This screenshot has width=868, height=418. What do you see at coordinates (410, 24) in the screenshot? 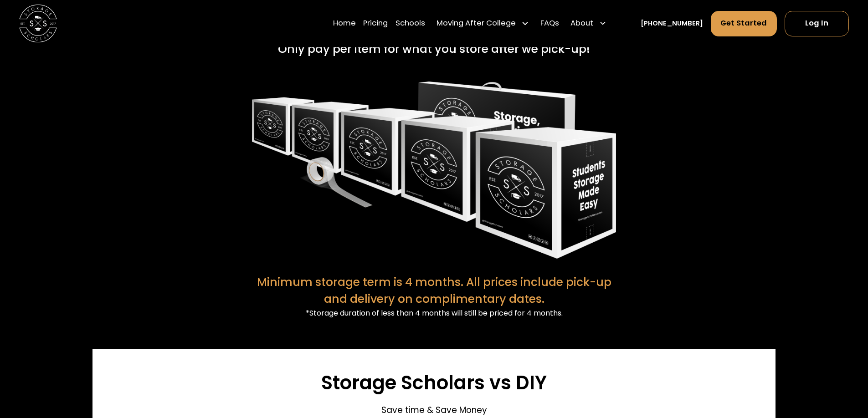
I see `a: Schools` at bounding box center [410, 24].